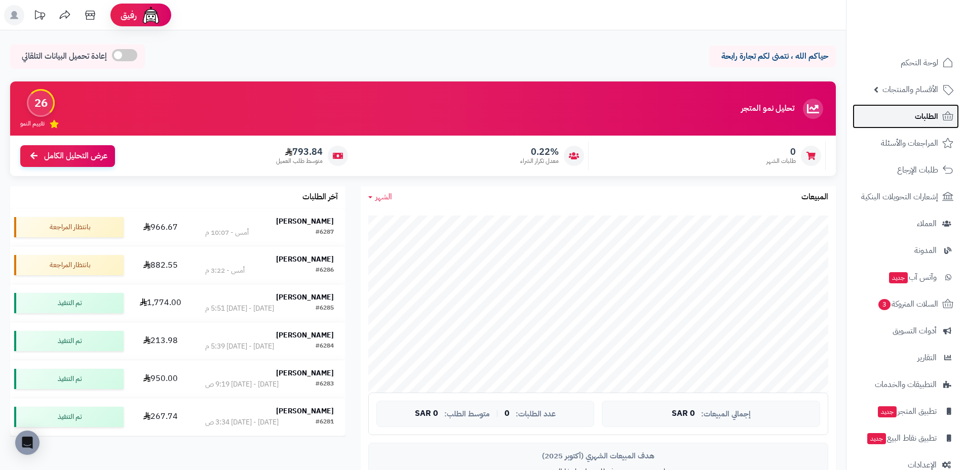 The image size is (965, 470). What do you see at coordinates (926, 224) in the screenshot?
I see `span: العملاء` at bounding box center [926, 224].